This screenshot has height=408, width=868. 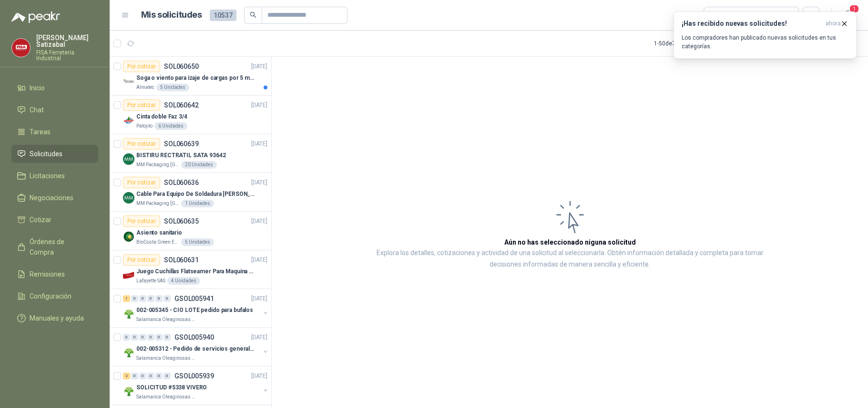 What do you see at coordinates (181, 259) in the screenshot?
I see `p: SOL060631` at bounding box center [181, 259].